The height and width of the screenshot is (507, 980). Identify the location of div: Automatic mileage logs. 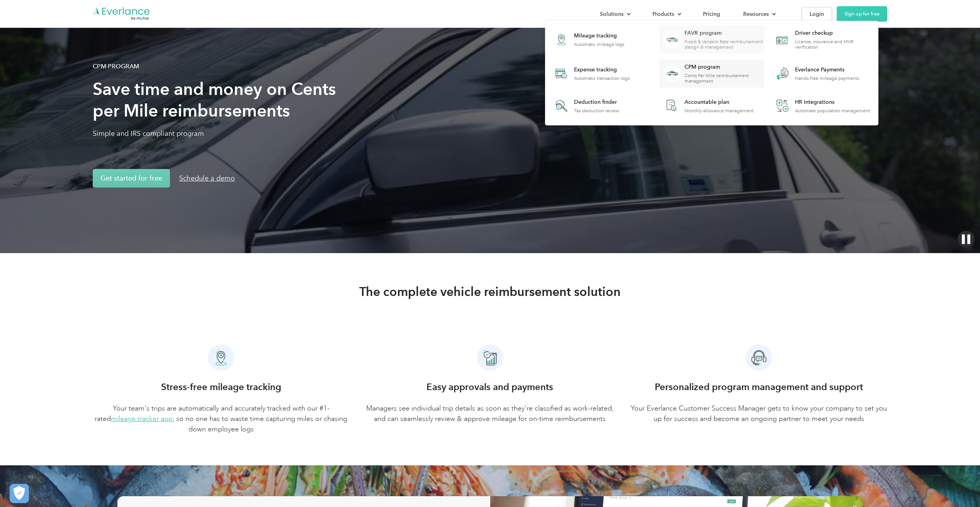
(599, 45).